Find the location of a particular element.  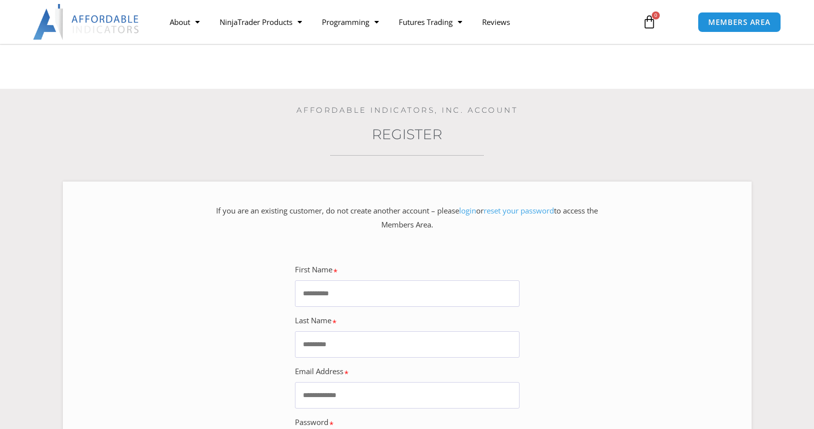

a: NinjaTrader Products is located at coordinates (260, 22).